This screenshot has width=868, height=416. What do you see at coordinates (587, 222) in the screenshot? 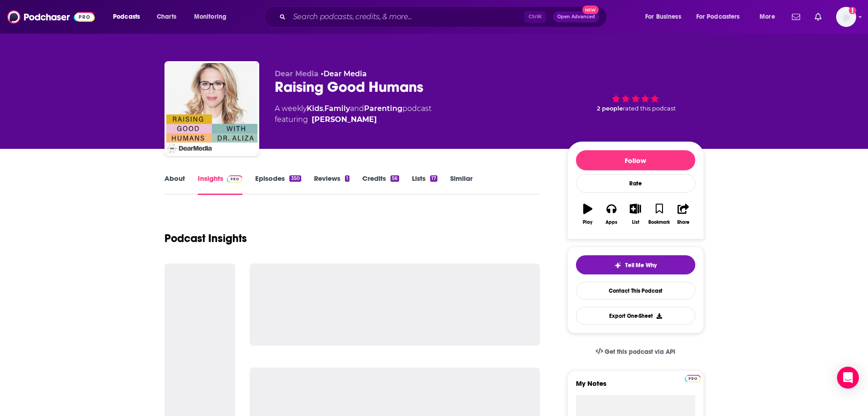
I see `div: Play` at bounding box center [587, 222].